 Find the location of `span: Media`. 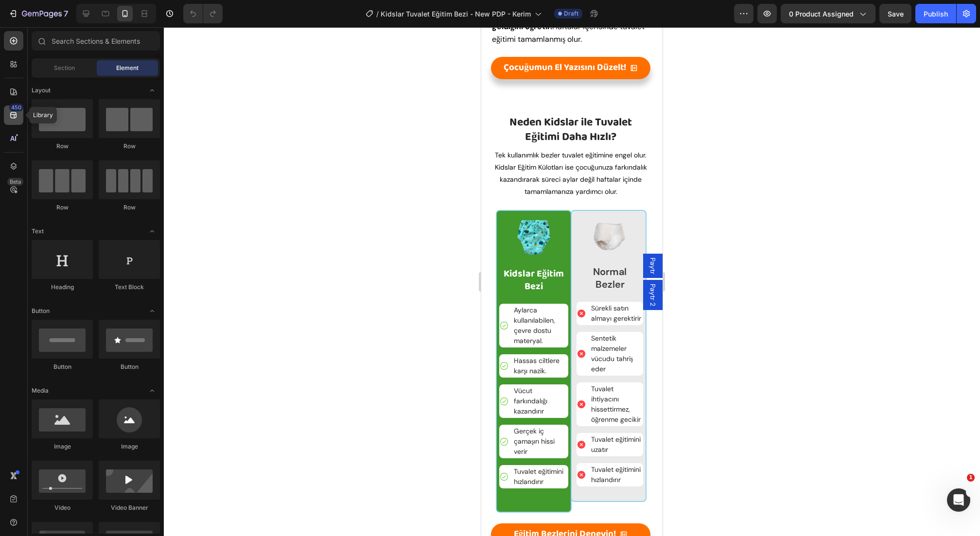

span: Media is located at coordinates (40, 391).